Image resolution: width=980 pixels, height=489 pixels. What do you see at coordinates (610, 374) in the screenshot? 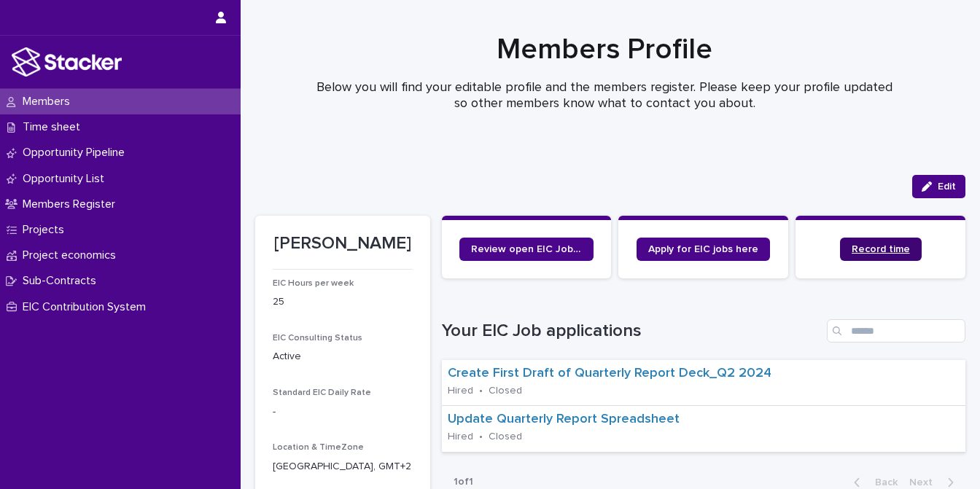
I see `a: Create First Draft of Quarterly Report Deck_Q2 2024` at bounding box center [610, 374].